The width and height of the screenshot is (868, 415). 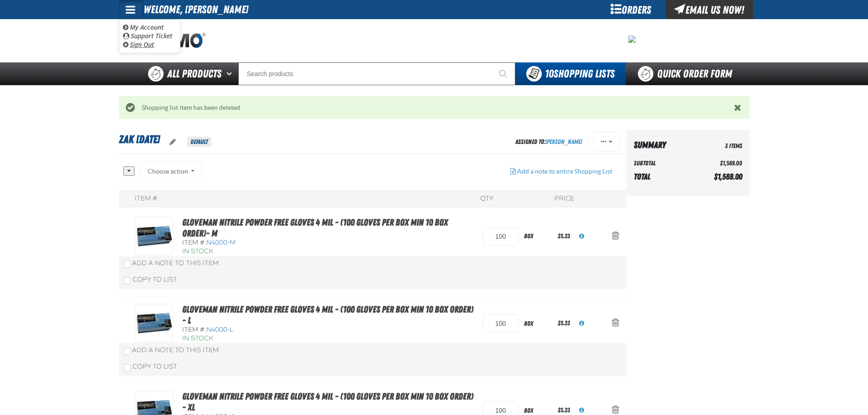 What do you see at coordinates (570, 74) in the screenshot?
I see `button: You have 10 Shopping Lists. Open to view details` at bounding box center [570, 74].